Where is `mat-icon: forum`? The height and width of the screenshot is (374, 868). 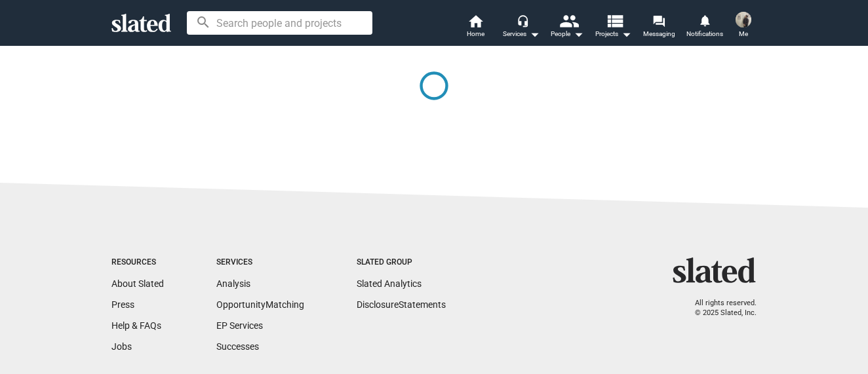
mat-icon: forum is located at coordinates (658, 20).